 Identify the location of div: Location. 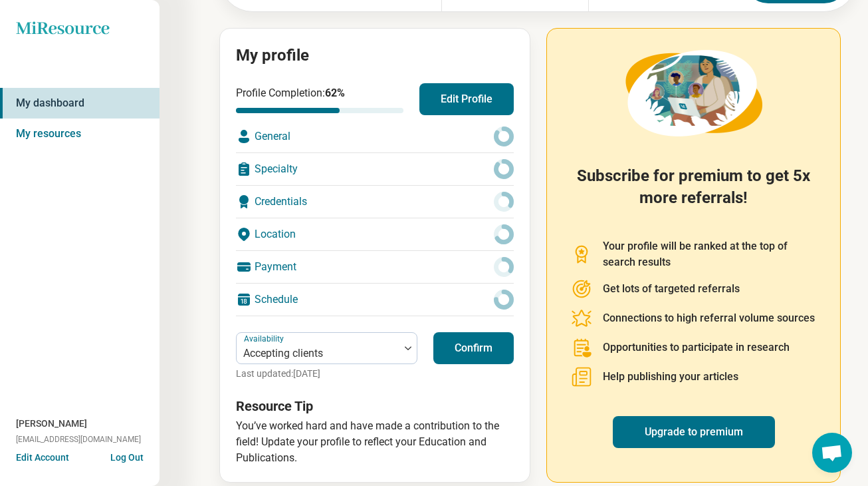
(375, 234).